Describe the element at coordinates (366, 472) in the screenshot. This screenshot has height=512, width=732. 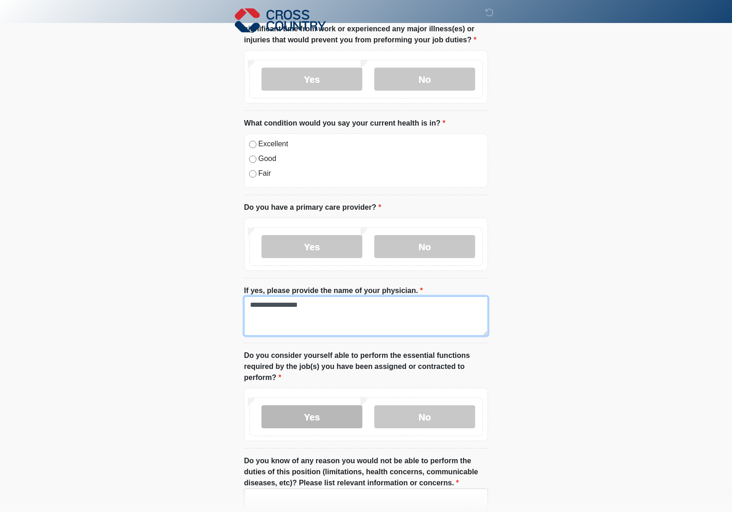
I see `label: Do you know of any reason you would not be able to perform the duties of this position (limitatio...` at that location.